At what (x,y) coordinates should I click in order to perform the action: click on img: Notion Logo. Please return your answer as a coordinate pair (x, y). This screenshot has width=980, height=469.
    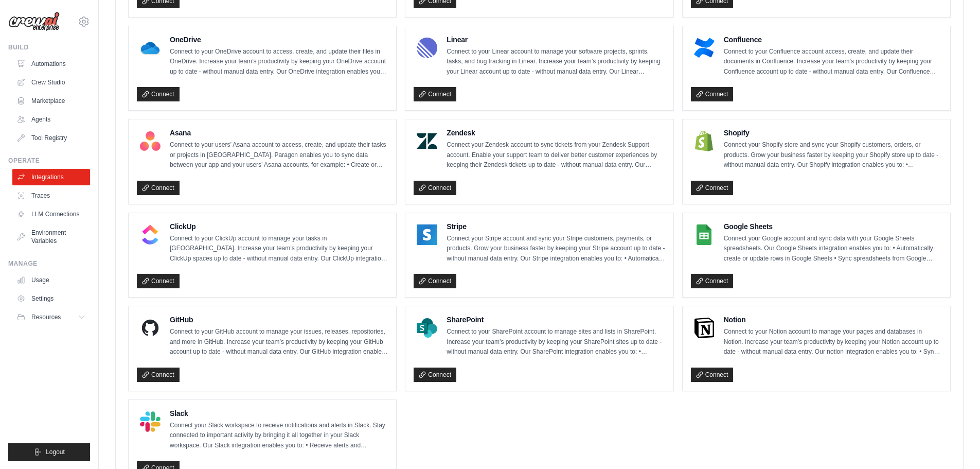
    Looking at the image, I should click on (705, 328).